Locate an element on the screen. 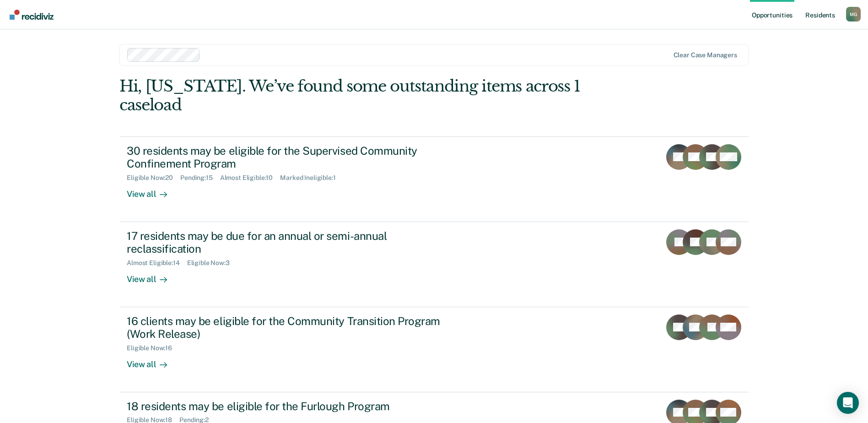 The width and height of the screenshot is (868, 423). a: 17 residents may be due for an annual or semi-annual reclassificationAlmost Eligible:14Eligible N... is located at coordinates (434, 264).